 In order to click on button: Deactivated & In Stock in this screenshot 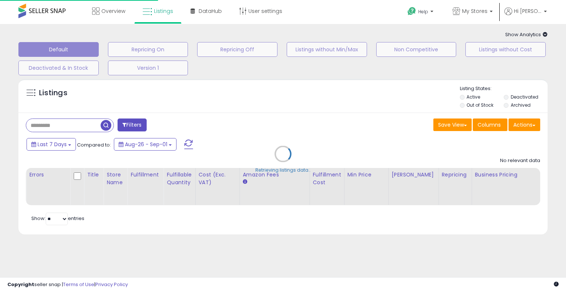, I will do `click(59, 68)`.